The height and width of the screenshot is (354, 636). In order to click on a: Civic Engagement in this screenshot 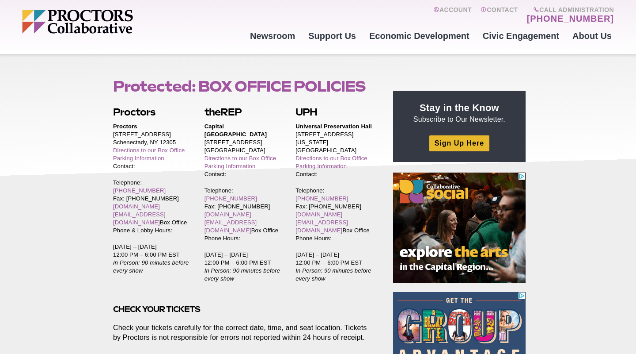, I will do `click(521, 36)`.